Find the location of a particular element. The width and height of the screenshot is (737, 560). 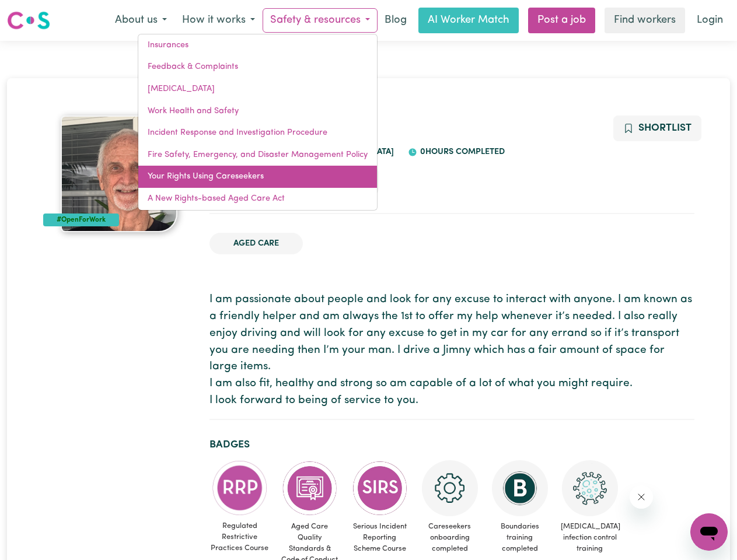

a: Post a job is located at coordinates (562, 21).